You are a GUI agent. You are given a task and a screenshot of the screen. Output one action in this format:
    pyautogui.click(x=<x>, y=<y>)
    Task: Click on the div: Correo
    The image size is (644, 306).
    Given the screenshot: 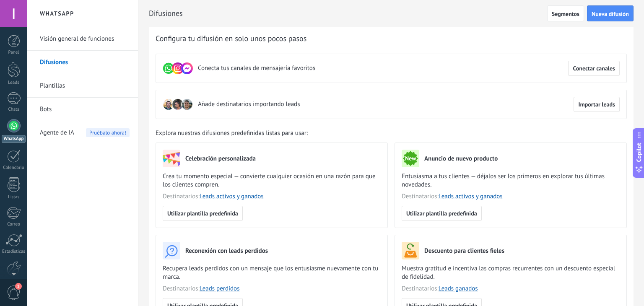 What is the action you would take?
    pyautogui.click(x=13, y=224)
    